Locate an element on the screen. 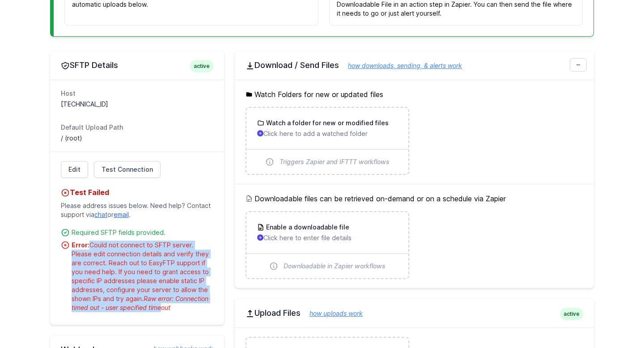 The height and width of the screenshot is (348, 644). a: how downloads, sending, & alerts work is located at coordinates (400, 66).